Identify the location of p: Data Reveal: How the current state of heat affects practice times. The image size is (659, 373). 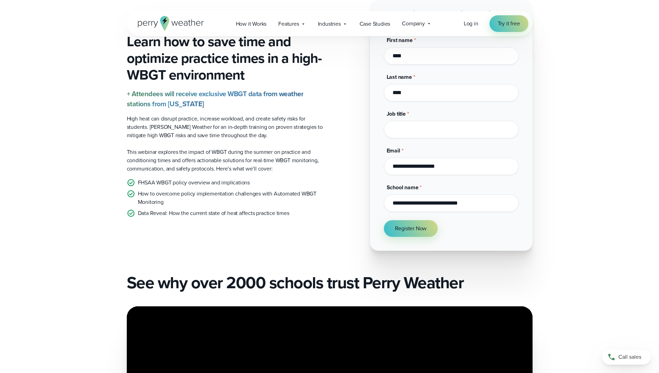
(214, 213).